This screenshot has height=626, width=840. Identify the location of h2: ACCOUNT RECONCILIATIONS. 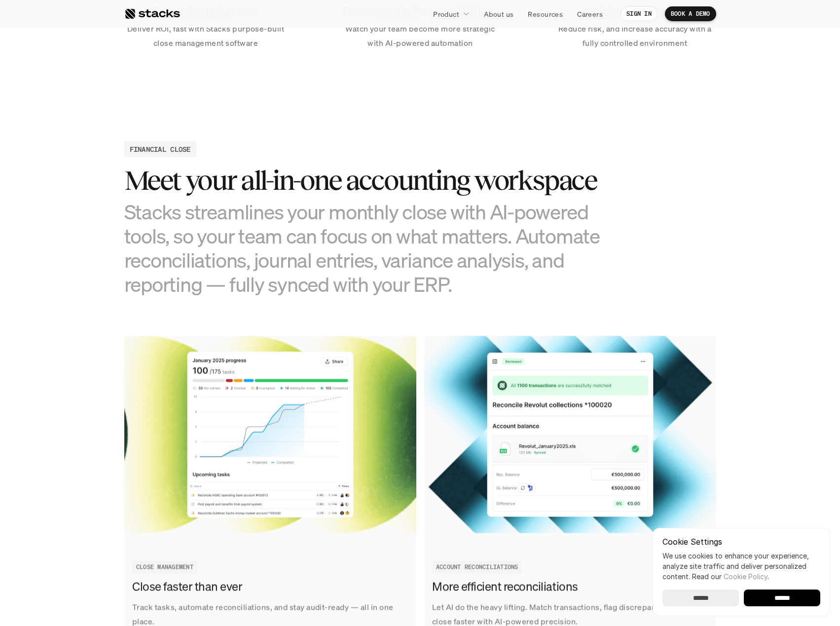
(477, 567).